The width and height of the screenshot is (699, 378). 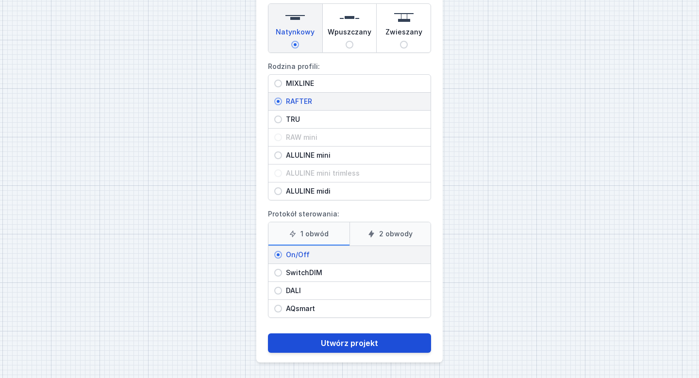 I want to click on img: suspended.svg, so click(x=404, y=17).